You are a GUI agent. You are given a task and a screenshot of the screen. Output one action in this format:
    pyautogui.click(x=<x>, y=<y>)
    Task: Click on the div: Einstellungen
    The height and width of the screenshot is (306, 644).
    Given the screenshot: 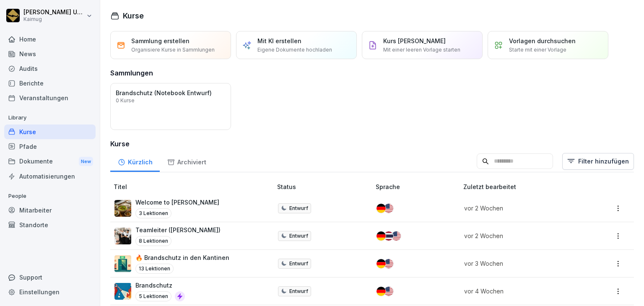 What is the action you would take?
    pyautogui.click(x=50, y=291)
    